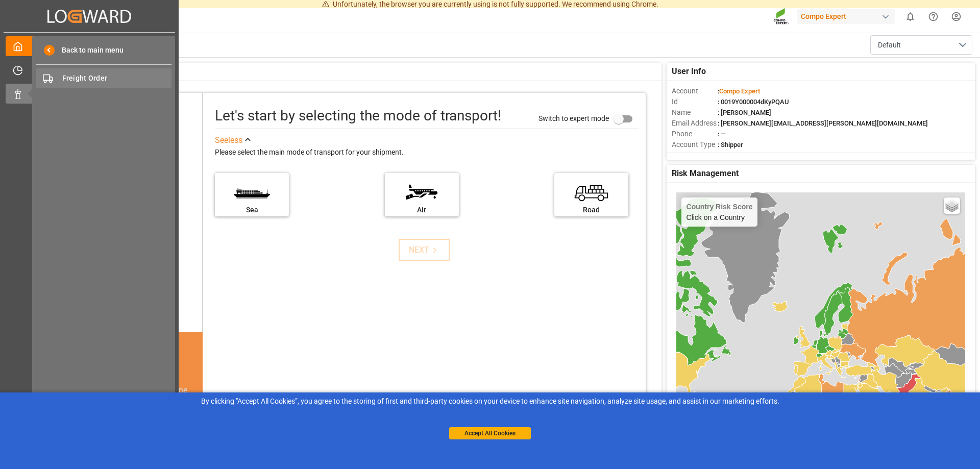  Describe the element at coordinates (229, 140) in the screenshot. I see `div: See less` at that location.